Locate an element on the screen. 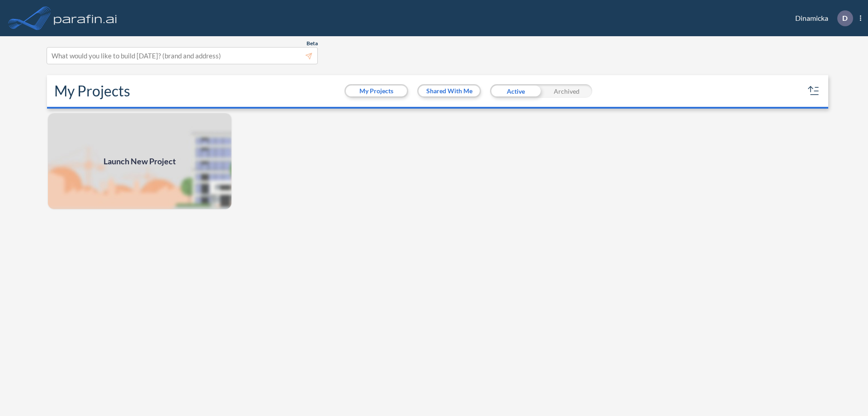 Image resolution: width=868 pixels, height=416 pixels. button: sort is located at coordinates (814, 91).